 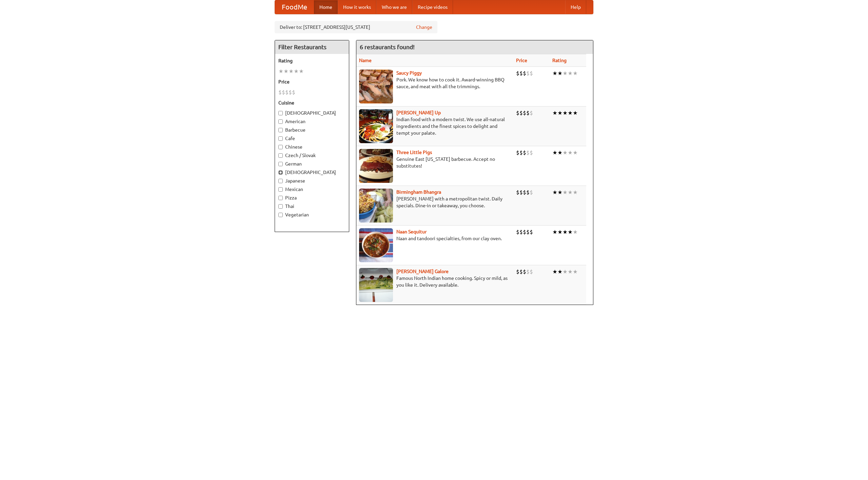 I want to click on h4: Filter Restaurants, so click(x=311, y=47).